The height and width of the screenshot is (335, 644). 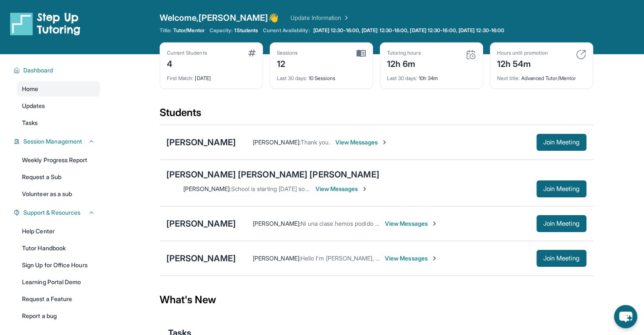 I want to click on a: Request a Sub, so click(x=59, y=177).